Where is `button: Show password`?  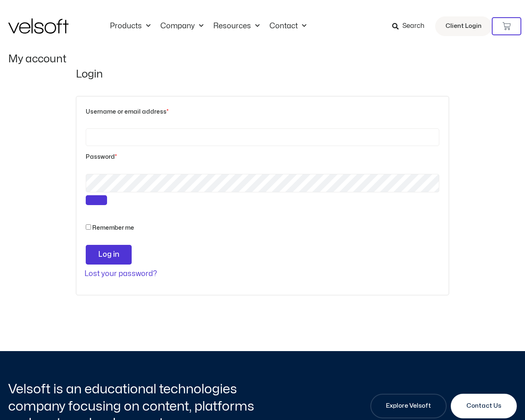
button: Show password is located at coordinates (96, 200).